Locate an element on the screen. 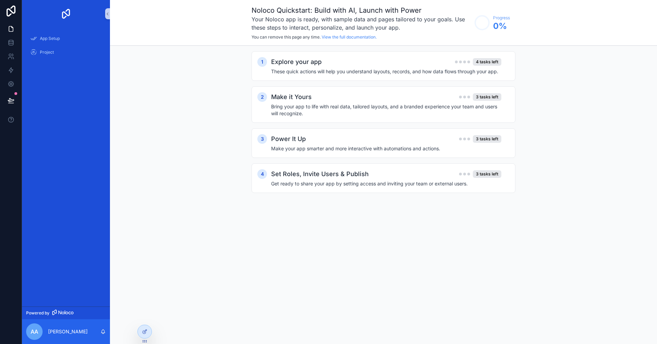 The image size is (657, 344). span: Progress is located at coordinates (501, 18).